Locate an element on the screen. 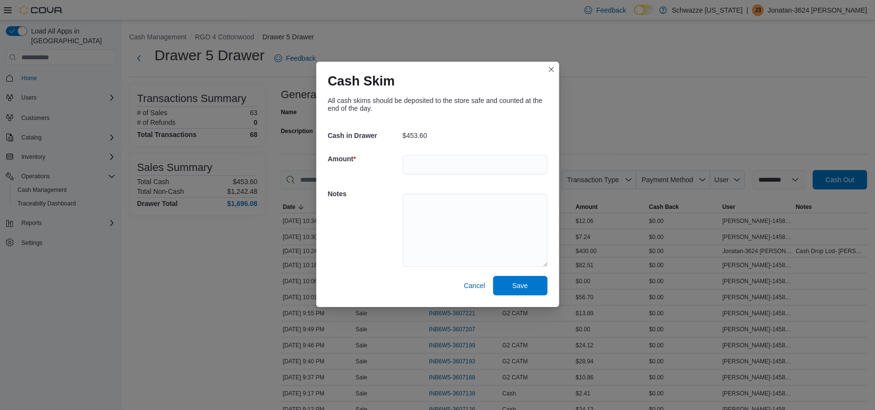 The height and width of the screenshot is (410, 875). span: Cancel is located at coordinates (474, 286).